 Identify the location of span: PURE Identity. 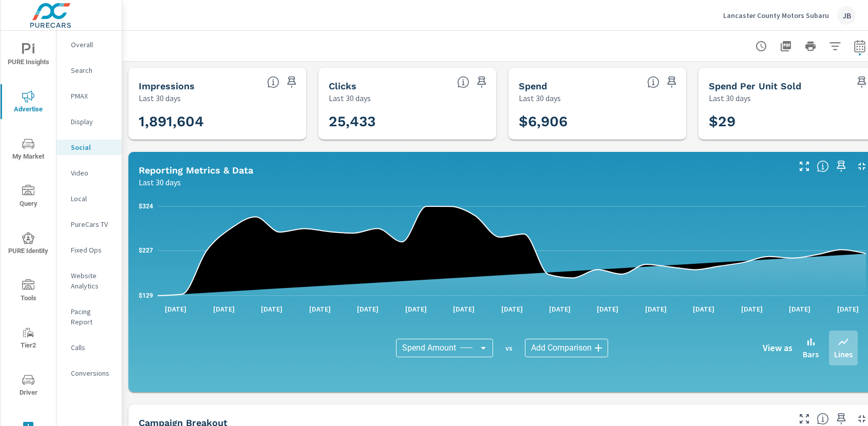
(28, 244).